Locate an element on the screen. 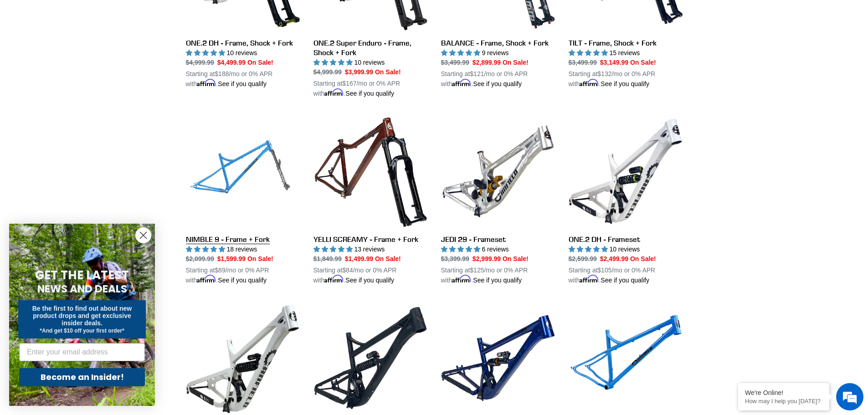  p: How may I help you today? is located at coordinates (783, 401).